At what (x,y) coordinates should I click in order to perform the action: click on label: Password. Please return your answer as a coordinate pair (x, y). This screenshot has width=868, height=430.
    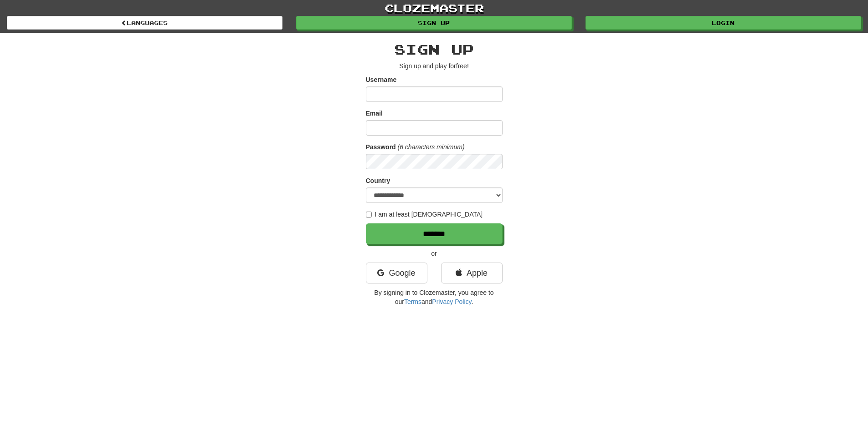
    Looking at the image, I should click on (381, 147).